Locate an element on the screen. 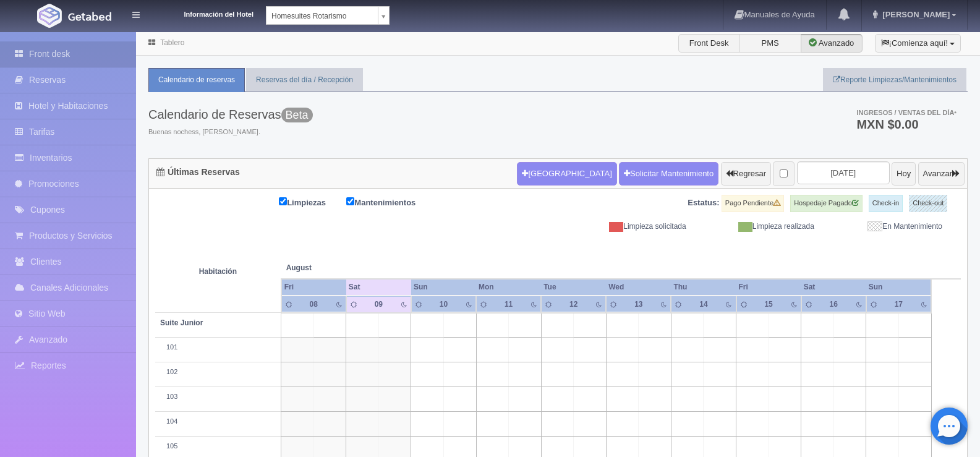 This screenshot has height=457, width=980. div: 13 is located at coordinates (639, 304).